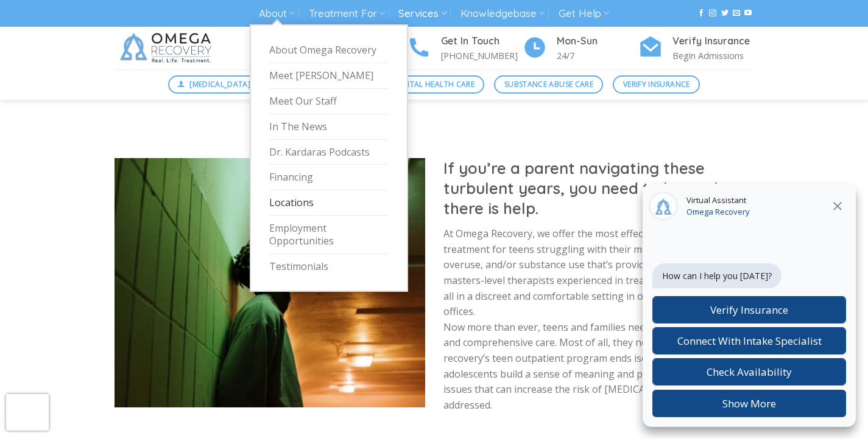 This screenshot has height=439, width=868. Describe the element at coordinates (329, 102) in the screenshot. I see `a: Meet Our Staff` at that location.